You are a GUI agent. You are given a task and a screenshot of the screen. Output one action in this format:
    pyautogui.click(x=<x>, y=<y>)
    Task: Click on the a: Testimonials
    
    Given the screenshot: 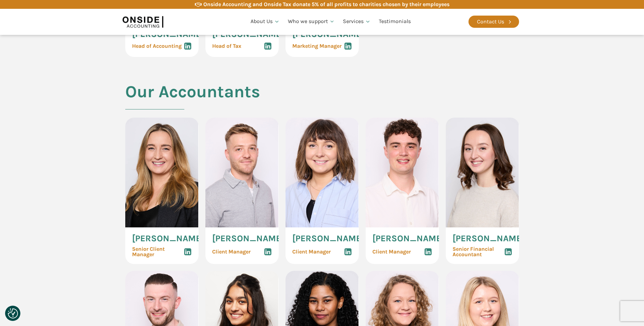 What is the action you would take?
    pyautogui.click(x=395, y=21)
    